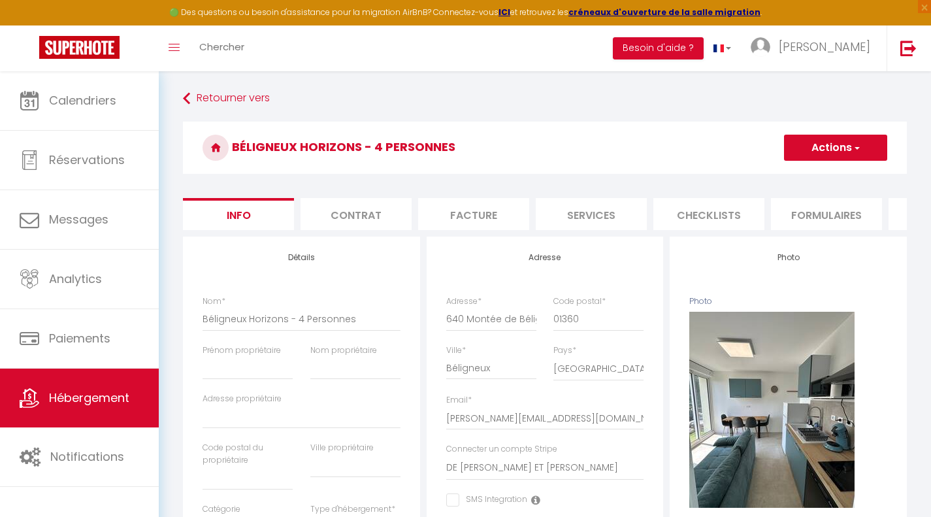 The width and height of the screenshot is (931, 517). What do you see at coordinates (89, 397) in the screenshot?
I see `span: Hébergement` at bounding box center [89, 397].